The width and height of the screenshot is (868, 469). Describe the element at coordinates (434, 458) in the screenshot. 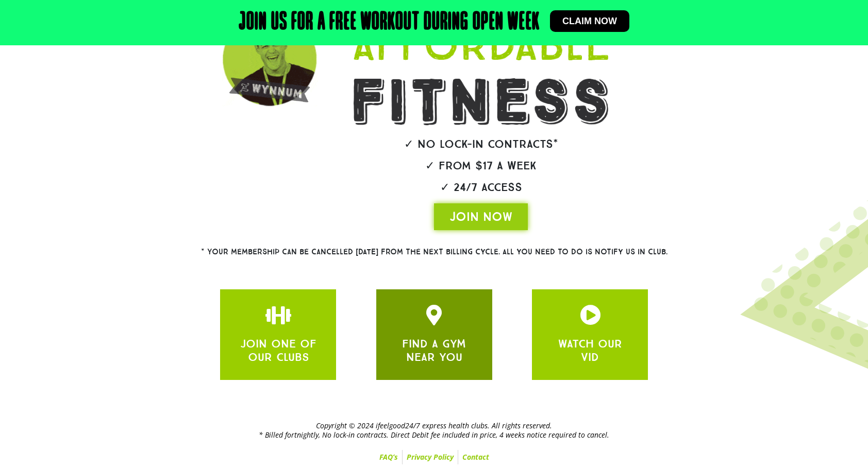

I see `nav: Menu` at that location.